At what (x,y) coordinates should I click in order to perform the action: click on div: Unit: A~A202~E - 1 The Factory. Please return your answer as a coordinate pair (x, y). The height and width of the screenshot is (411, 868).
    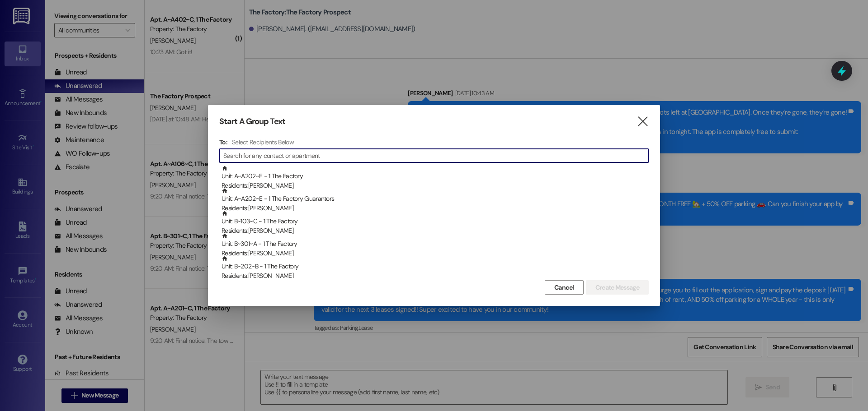
    Looking at the image, I should click on (435, 178).